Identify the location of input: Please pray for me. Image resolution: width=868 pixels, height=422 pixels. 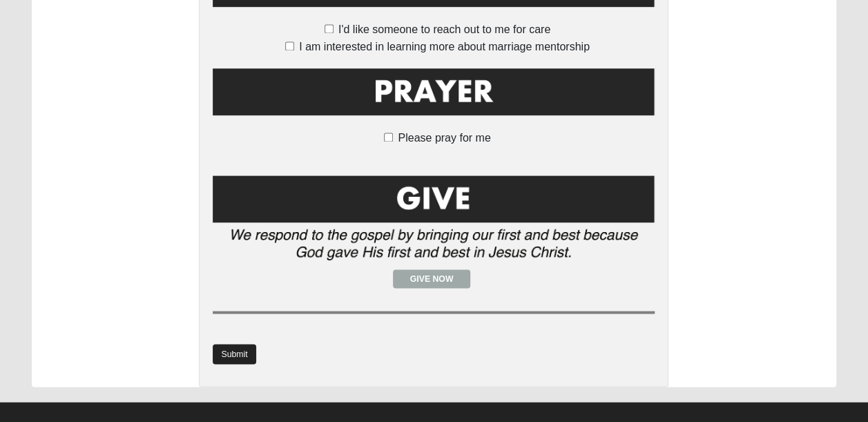
(388, 137).